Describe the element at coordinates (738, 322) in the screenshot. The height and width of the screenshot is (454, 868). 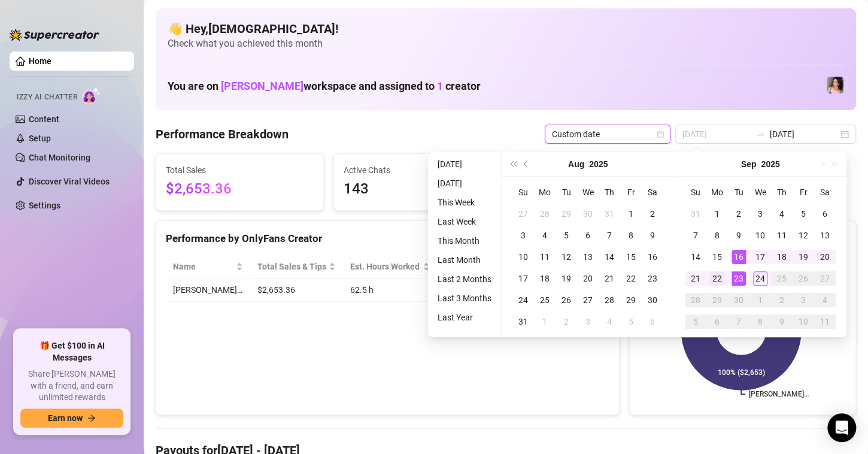
I see `div: 7` at that location.